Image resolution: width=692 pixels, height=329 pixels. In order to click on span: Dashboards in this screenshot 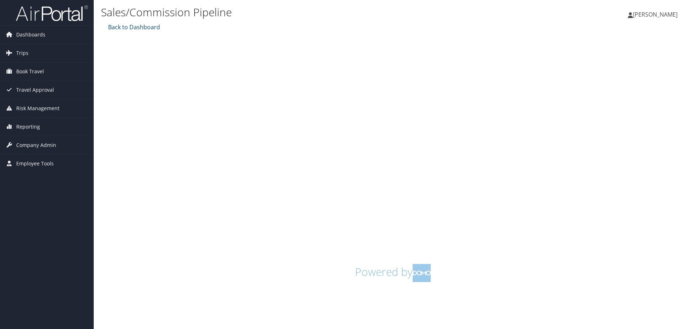, I will do `click(31, 35)`.